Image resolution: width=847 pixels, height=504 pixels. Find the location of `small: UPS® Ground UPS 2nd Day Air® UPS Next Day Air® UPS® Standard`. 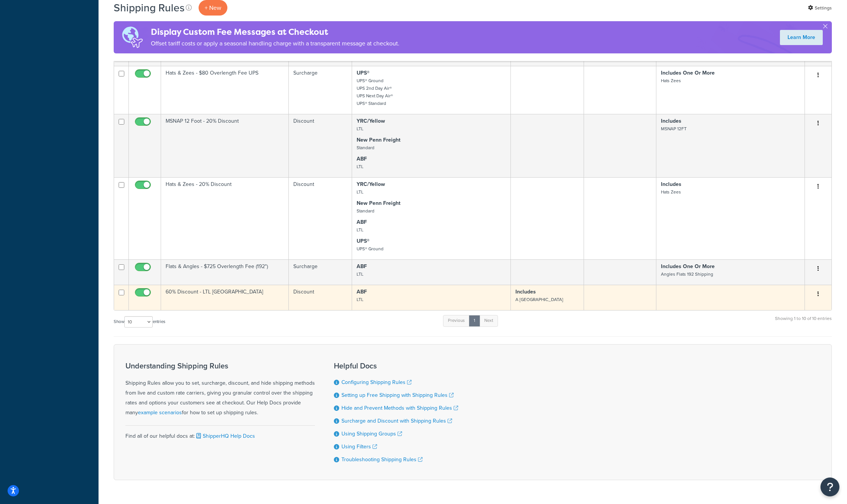

small: UPS® Ground UPS 2nd Day Air® UPS Next Day Air® UPS® Standard is located at coordinates (375, 92).